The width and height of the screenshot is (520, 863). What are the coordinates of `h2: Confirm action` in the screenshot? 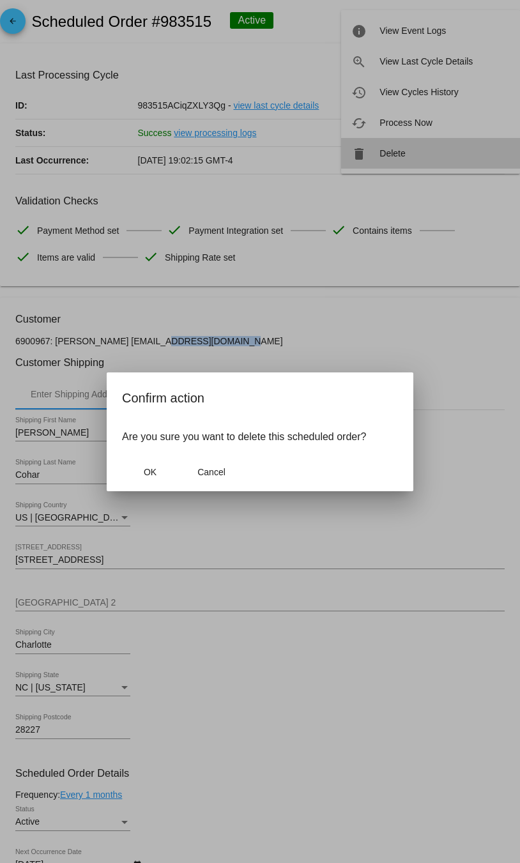 It's located at (260, 398).